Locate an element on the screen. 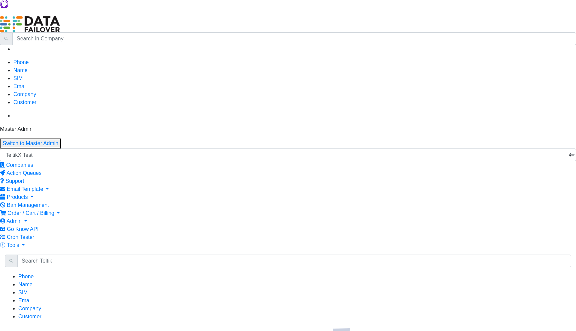 Image resolution: width=576 pixels, height=331 pixels. span: Companies is located at coordinates (19, 165).